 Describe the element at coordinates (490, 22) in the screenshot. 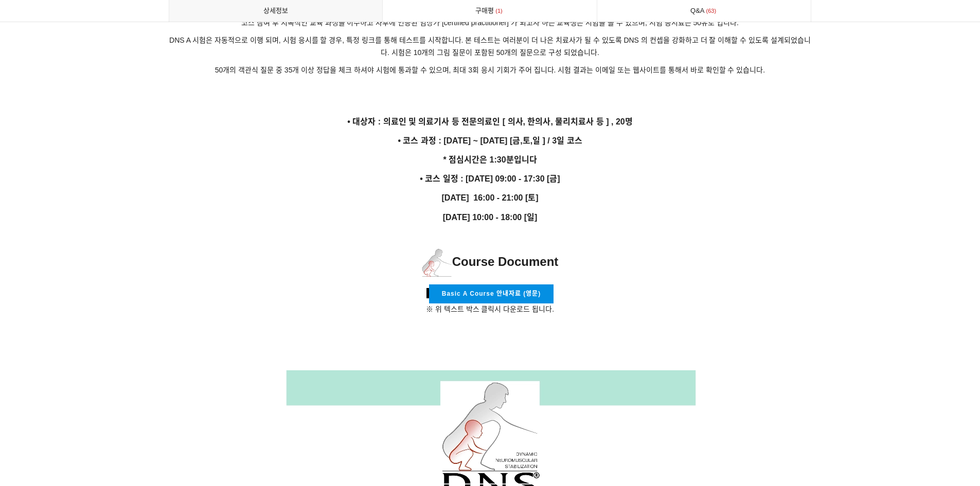

I see `span: 코스 참여 후 지속적인 교육 과정을 이수하고 차후에 인증된 임상가 [certified practitioner] 가 되고자 하는 교육생은 시험을 볼 수 있으며, 시험 응시료는 ...` at that location.